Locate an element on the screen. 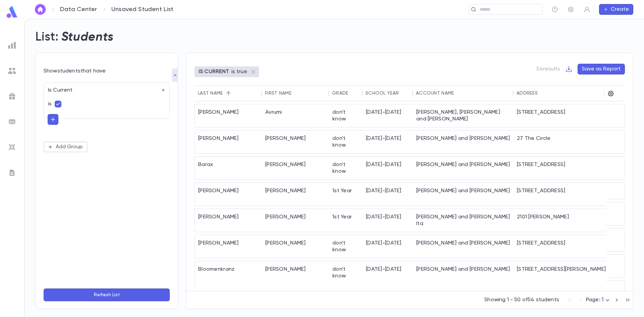 This screenshot has height=317, width=644. div: IS CURRENTis true is located at coordinates (227, 72).